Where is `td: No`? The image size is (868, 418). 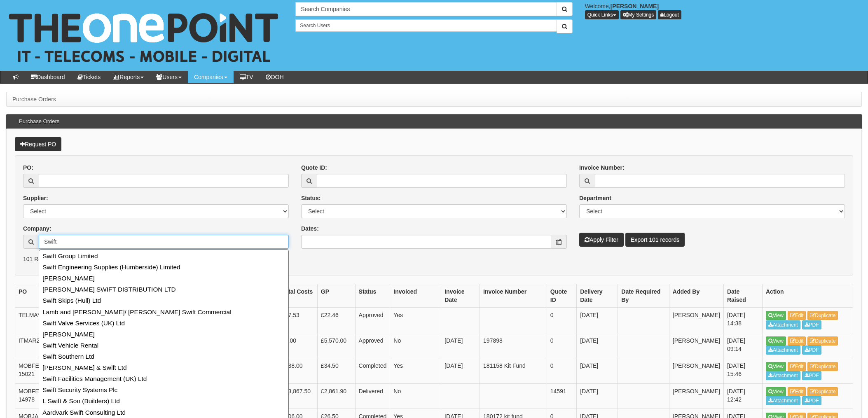
td: No is located at coordinates (416, 397).